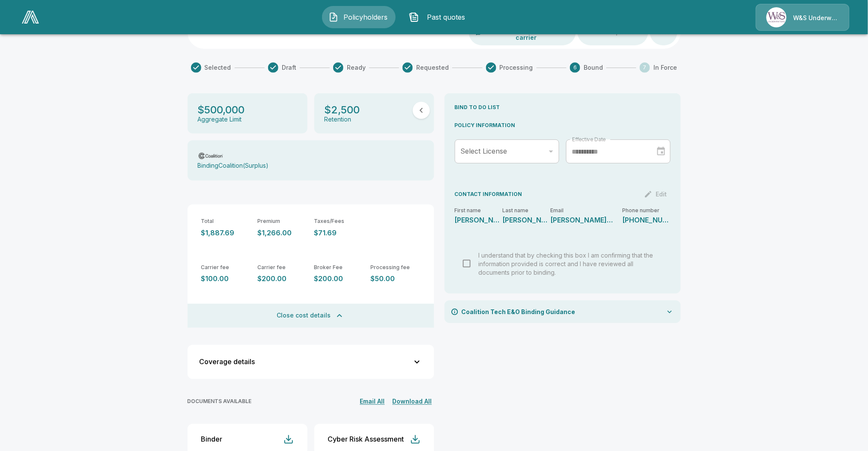  I want to click on p: Broker Fee, so click(339, 267).